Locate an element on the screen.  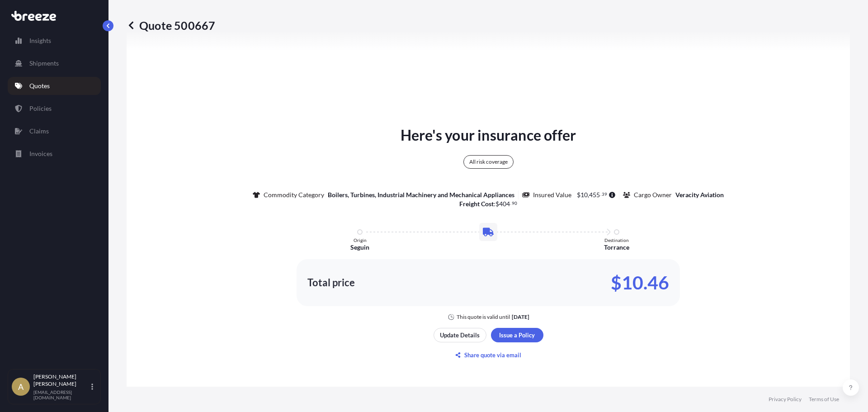
p: Share quote via email is located at coordinates (493, 355).